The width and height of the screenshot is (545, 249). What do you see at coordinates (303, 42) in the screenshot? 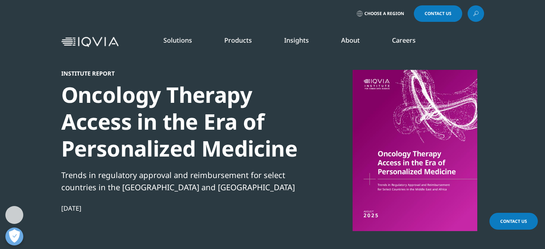
I see `nav: Primary` at bounding box center [303, 42].